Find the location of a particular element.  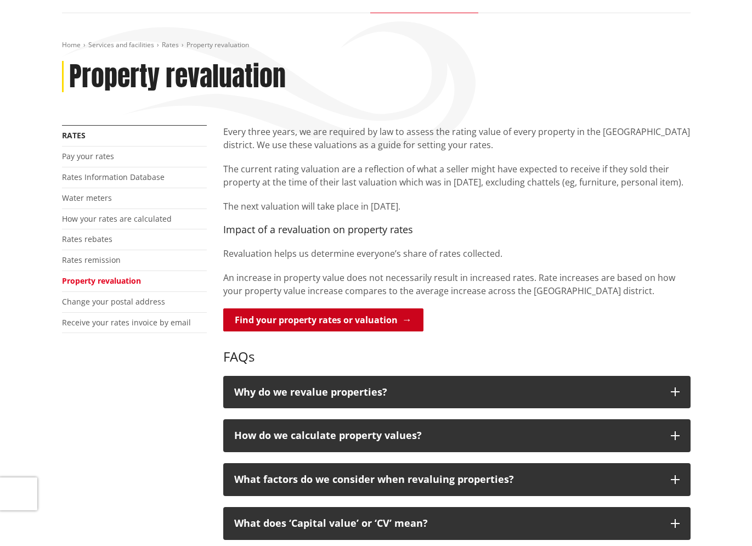

p: Every three years, we are required by law to assess the rating value of every property in the [GE... is located at coordinates (457, 138).